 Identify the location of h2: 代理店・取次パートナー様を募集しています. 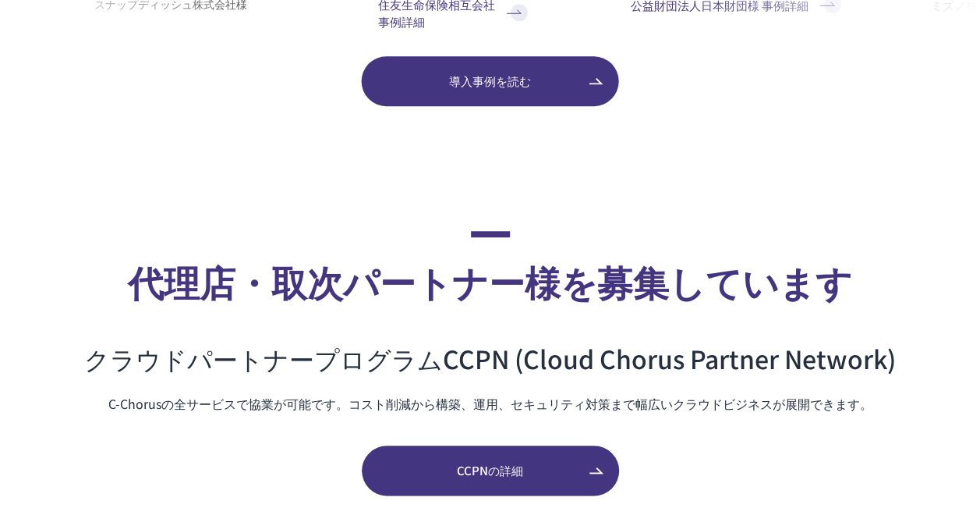
(490, 269).